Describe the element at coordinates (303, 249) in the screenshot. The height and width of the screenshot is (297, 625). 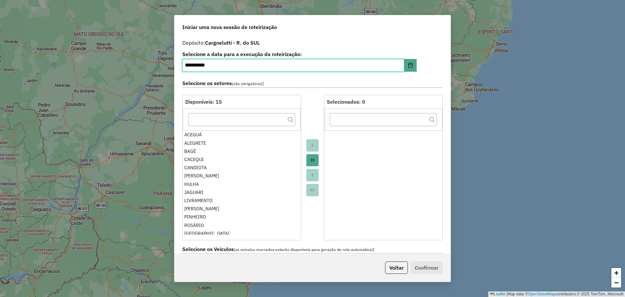
I see `span: (os veículos marcados estarão disponíveis para geração de rota automática)` at that location.